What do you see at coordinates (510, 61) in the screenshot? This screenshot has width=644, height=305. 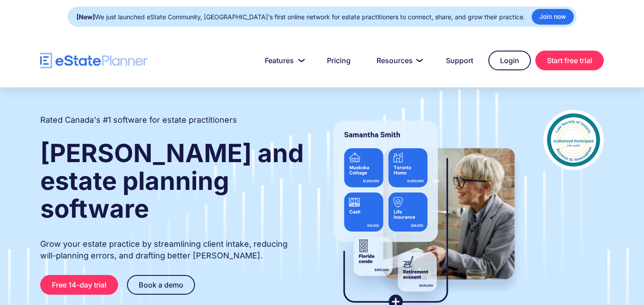 I see `a: Login` at bounding box center [510, 61].